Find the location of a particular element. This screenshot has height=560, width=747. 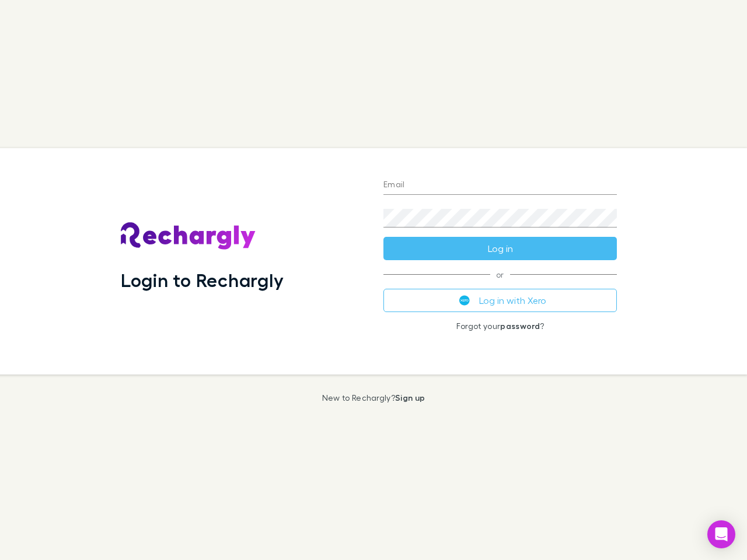

a: Sign up is located at coordinates (410, 398).